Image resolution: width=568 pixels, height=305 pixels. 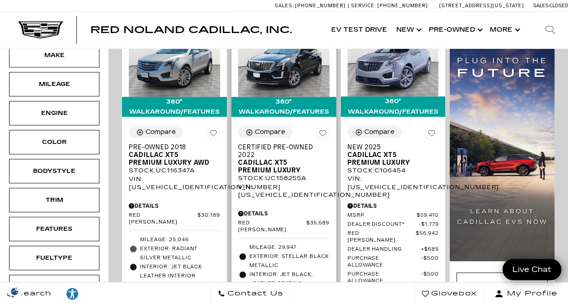 What do you see at coordinates (393, 206) in the screenshot?
I see `div: Pricing Details - New 2025 Cadillac XT5 Premium Luxury` at bounding box center [393, 206].